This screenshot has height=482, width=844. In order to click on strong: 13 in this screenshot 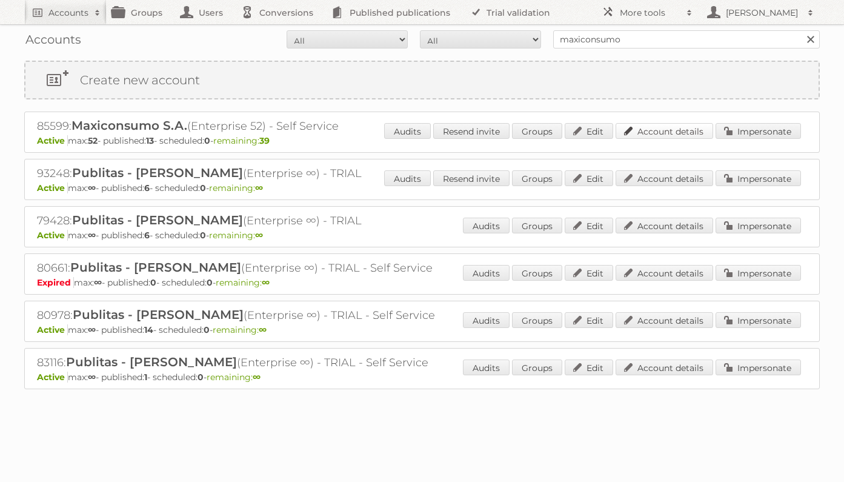, I will do `click(150, 141)`.